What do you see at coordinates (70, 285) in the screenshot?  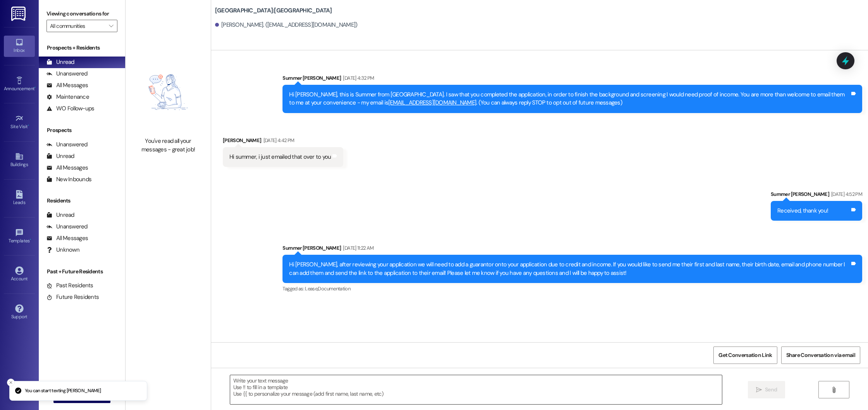 I see `div: Past Residents` at bounding box center [70, 285].